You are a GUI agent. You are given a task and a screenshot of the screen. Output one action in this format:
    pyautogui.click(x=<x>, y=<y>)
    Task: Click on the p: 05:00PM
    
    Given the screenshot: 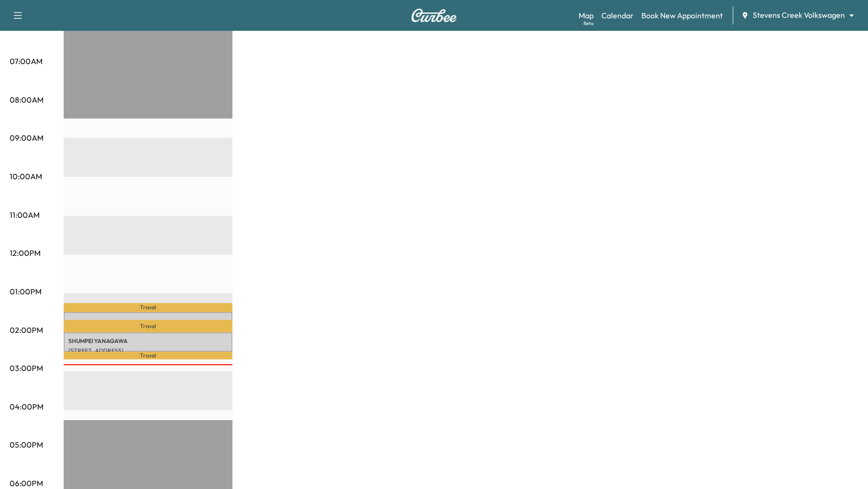 What is the action you would take?
    pyautogui.click(x=26, y=445)
    